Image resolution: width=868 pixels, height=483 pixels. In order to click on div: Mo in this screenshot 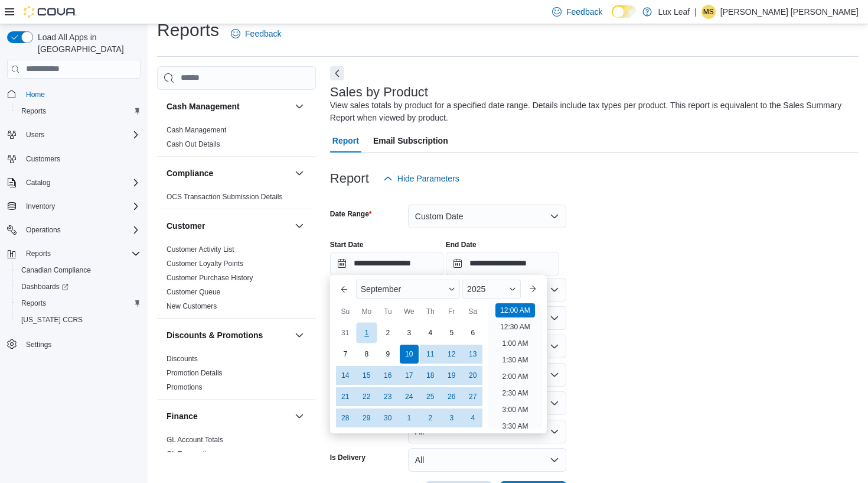, I will do `click(367, 311)`.